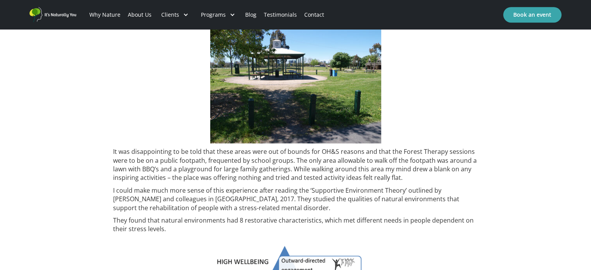 The width and height of the screenshot is (591, 270). I want to click on a: About Us, so click(139, 15).